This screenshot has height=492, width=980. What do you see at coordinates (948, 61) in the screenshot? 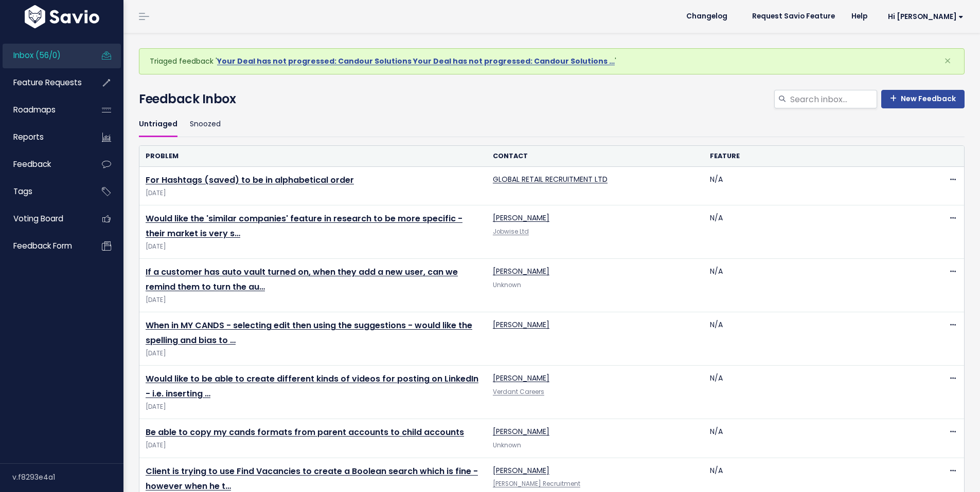
I see `button: Close` at bounding box center [948, 61].